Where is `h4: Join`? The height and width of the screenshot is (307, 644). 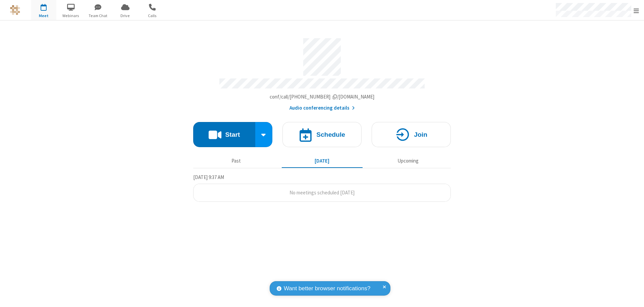 h4: Join is located at coordinates (420, 135).